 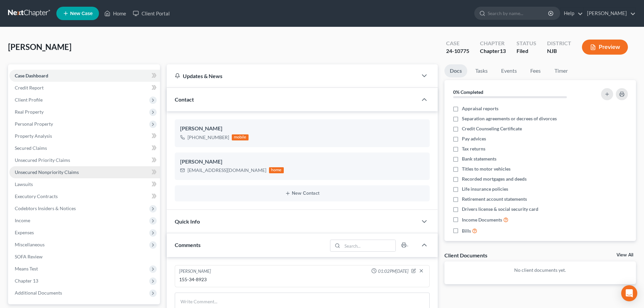 What do you see at coordinates (84, 196) in the screenshot?
I see `a: Executory Contracts` at bounding box center [84, 196].